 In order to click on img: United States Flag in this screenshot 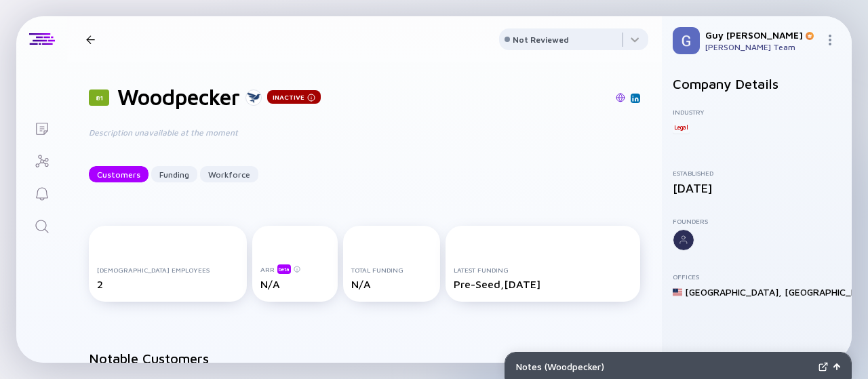, I will do `click(677, 292)`.